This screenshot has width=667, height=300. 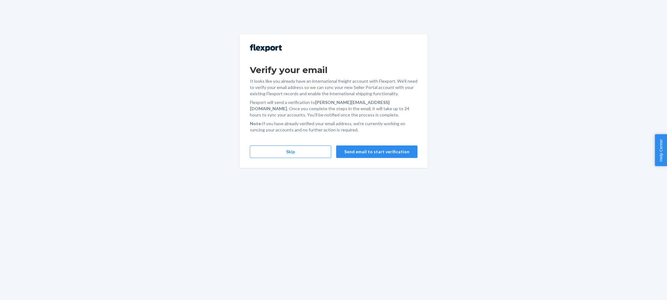 What do you see at coordinates (334, 109) in the screenshot?
I see `p: Flexport will send a verification to . Once you complete the steps in the email, it will take up ...` at bounding box center [334, 109].